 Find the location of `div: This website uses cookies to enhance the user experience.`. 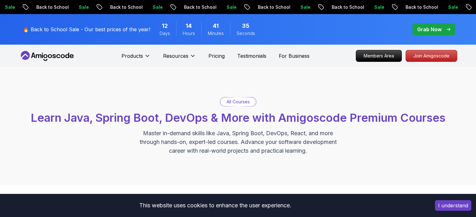

div: This website uses cookies to enhance the user experience. is located at coordinates (215, 206).